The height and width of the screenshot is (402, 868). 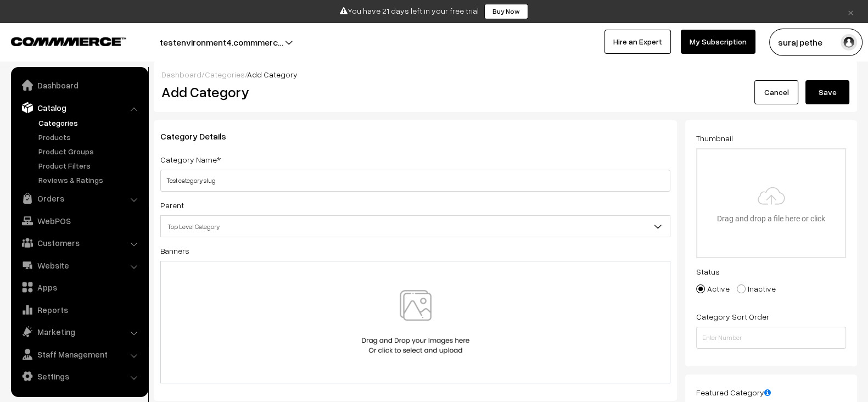 What do you see at coordinates (415, 226) in the screenshot?
I see `span: Top Level Category` at bounding box center [415, 226].